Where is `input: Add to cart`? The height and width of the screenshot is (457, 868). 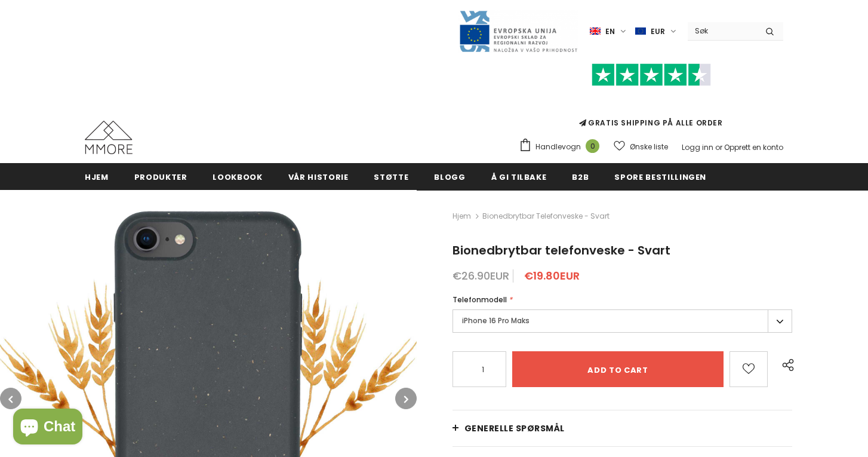 input: Add to cart is located at coordinates (618, 369).